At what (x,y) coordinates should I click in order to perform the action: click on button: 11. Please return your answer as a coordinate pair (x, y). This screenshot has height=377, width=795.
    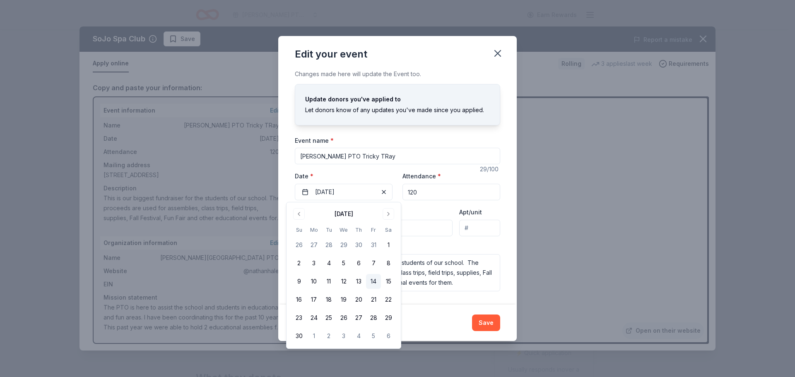
    Looking at the image, I should click on (329, 282).